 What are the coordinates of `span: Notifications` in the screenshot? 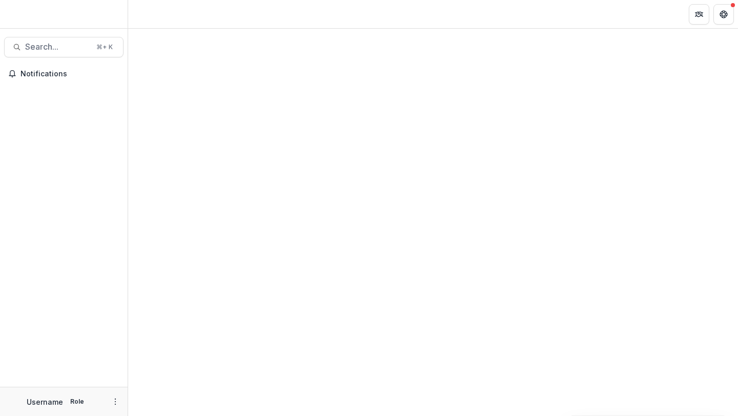 It's located at (70, 74).